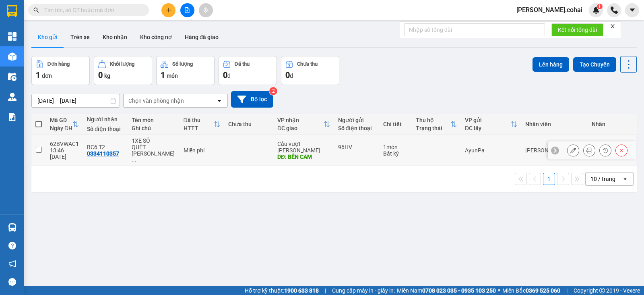 This screenshot has width=644, height=295. I want to click on div: Người gửi, so click(357, 120).